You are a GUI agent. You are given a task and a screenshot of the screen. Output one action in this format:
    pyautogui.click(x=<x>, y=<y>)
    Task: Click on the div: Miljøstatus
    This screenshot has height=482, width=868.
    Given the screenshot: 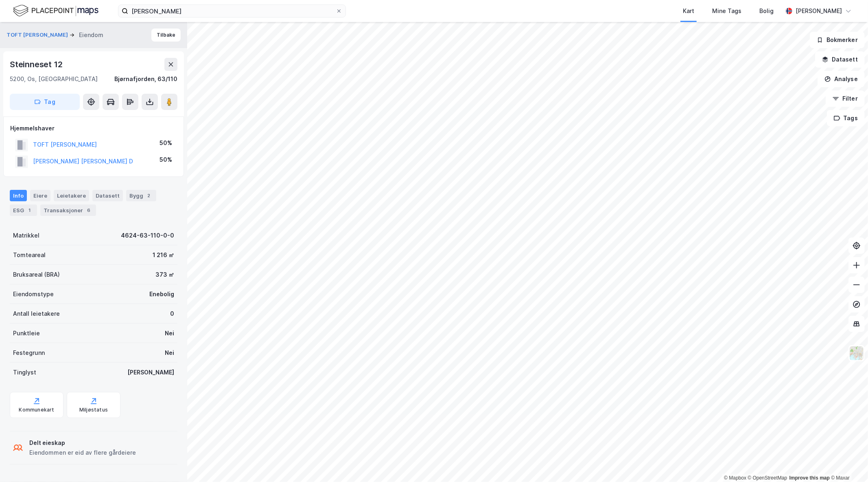 What is the action you would take?
    pyautogui.click(x=93, y=409)
    